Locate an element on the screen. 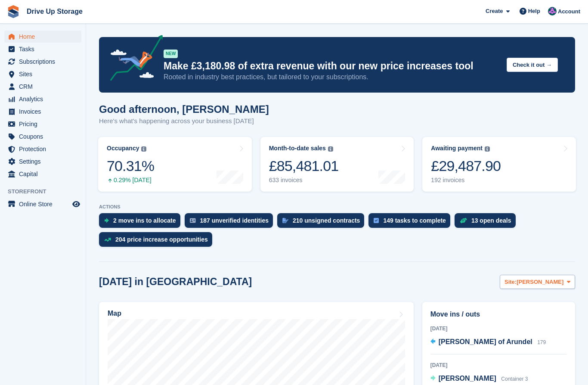  span: Home is located at coordinates (45, 36).